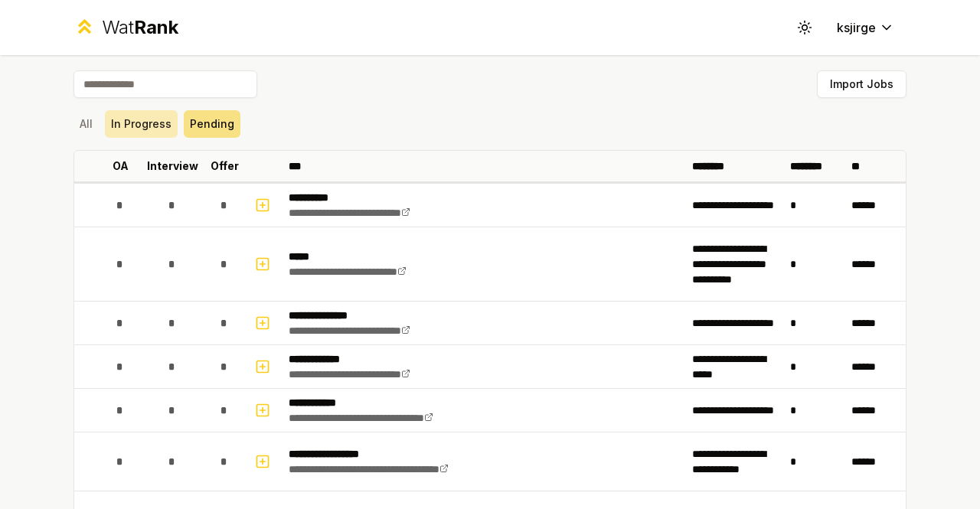  What do you see at coordinates (866, 28) in the screenshot?
I see `button: ksjirge` at bounding box center [866, 28].